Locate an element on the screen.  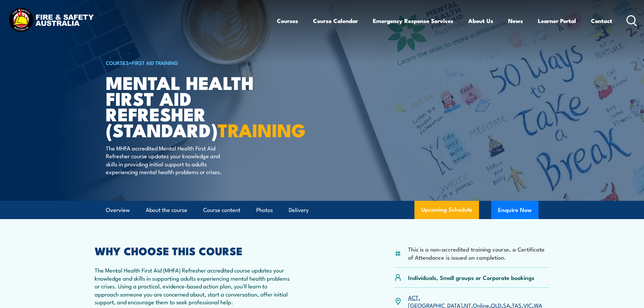
a: Contact is located at coordinates (601, 21).